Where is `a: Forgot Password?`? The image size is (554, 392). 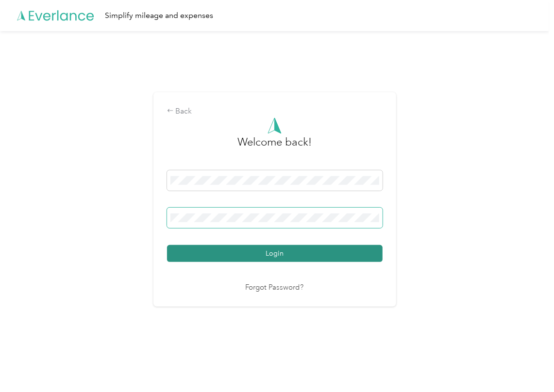
a: Forgot Password? is located at coordinates (275, 288).